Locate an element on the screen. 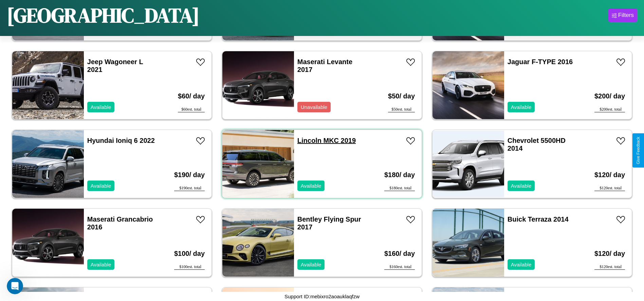 The width and height of the screenshot is (644, 301). h3: $ 180 / day is located at coordinates (399, 175).